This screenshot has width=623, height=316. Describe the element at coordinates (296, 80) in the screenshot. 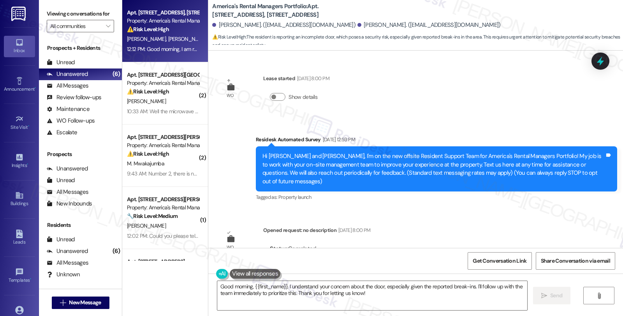

I see `div: Lease started` at that location.